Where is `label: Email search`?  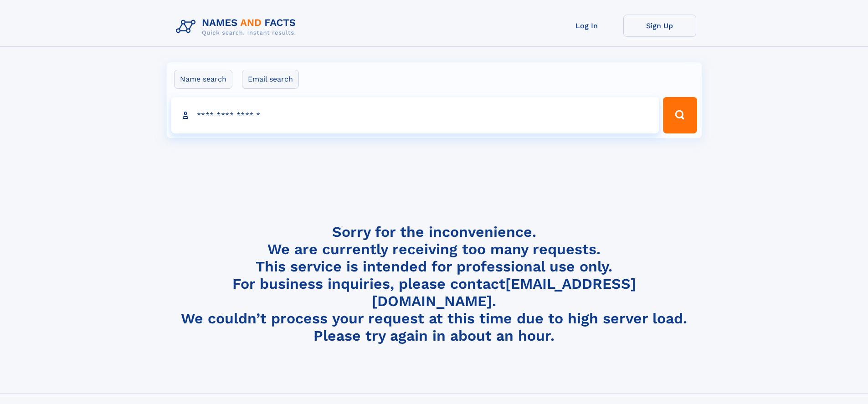 label: Email search is located at coordinates (270, 79).